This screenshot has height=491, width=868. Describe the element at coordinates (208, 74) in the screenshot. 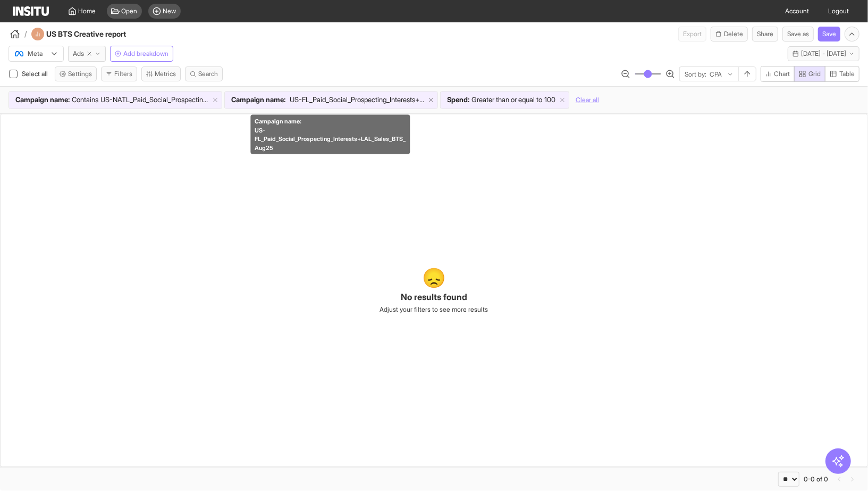

I see `span: Search` at that location.